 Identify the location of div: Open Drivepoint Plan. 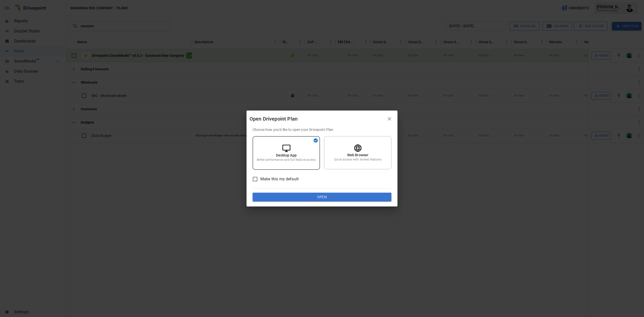
(317, 119).